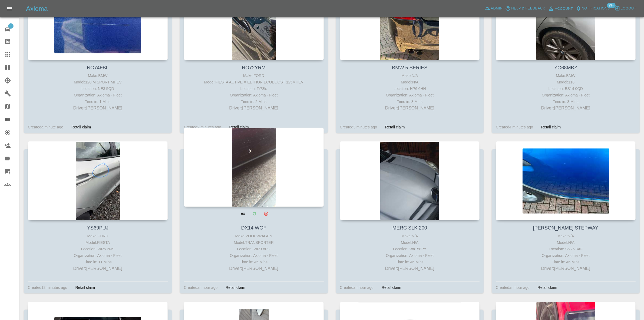 This screenshot has height=320, width=644. Describe the element at coordinates (98, 242) in the screenshot. I see `div: Model: FIESTA` at that location.